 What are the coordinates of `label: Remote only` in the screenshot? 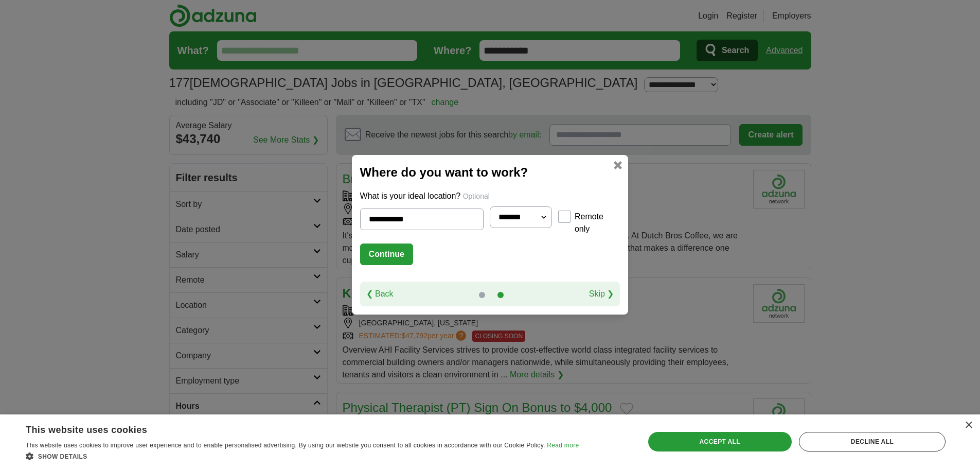 It's located at (598, 223).